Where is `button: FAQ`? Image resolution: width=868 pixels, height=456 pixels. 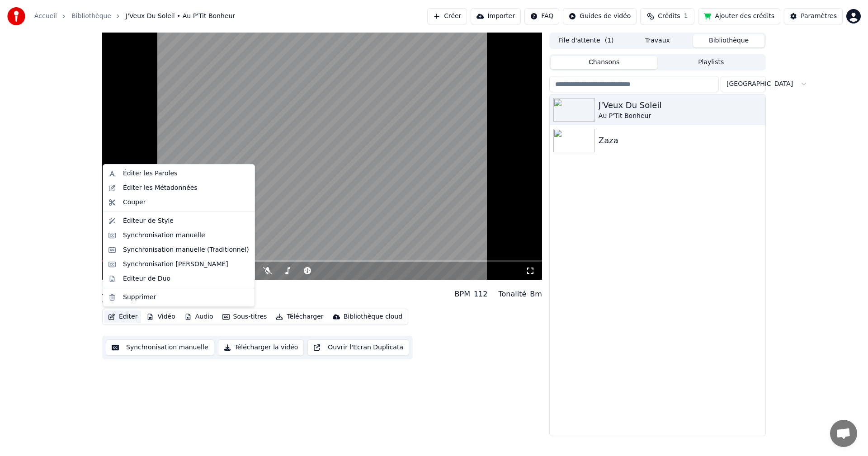 button: FAQ is located at coordinates (542, 16).